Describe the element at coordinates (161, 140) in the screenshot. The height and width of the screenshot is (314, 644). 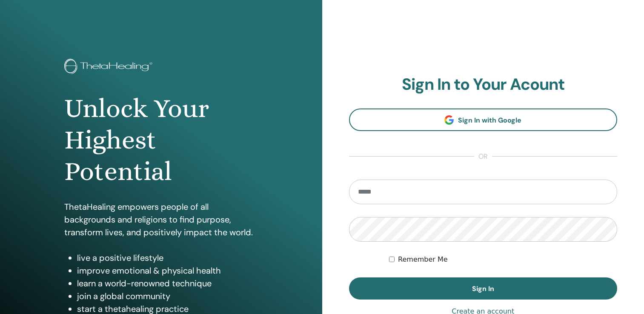
I see `h1: Unlock Your Highest Potential` at that location.